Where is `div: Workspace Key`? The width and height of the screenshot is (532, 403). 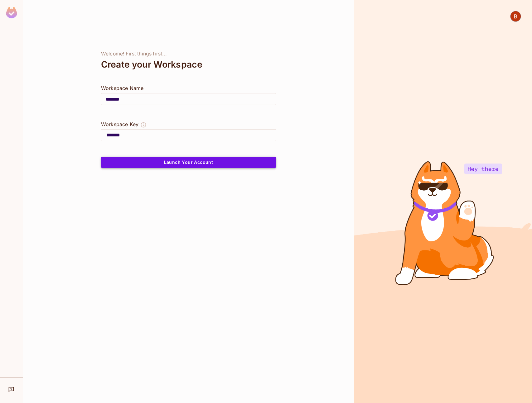 div: Workspace Key is located at coordinates (120, 125).